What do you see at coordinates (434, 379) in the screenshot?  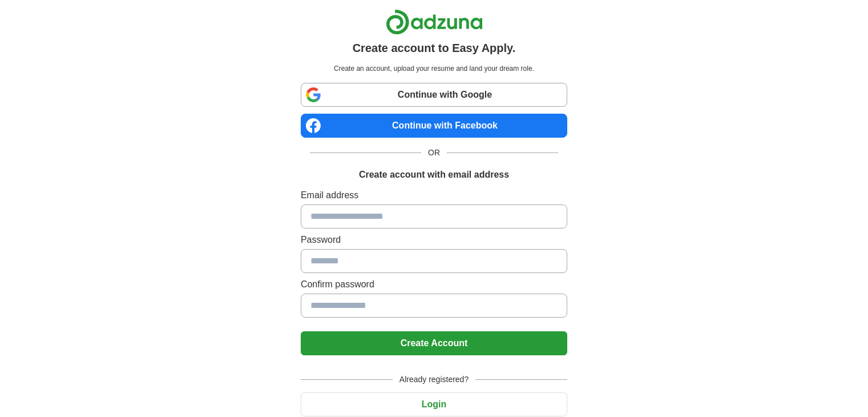 I see `span: Already registered?` at bounding box center [434, 379].